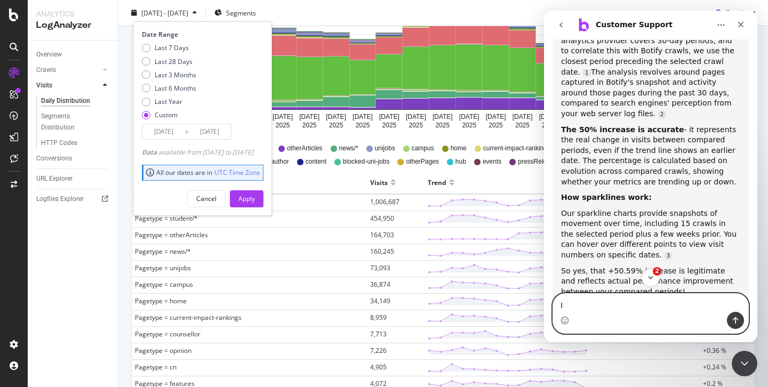 This screenshot has height=387, width=768. What do you see at coordinates (201, 34) in the screenshot?
I see `div: Date Range` at bounding box center [201, 34].